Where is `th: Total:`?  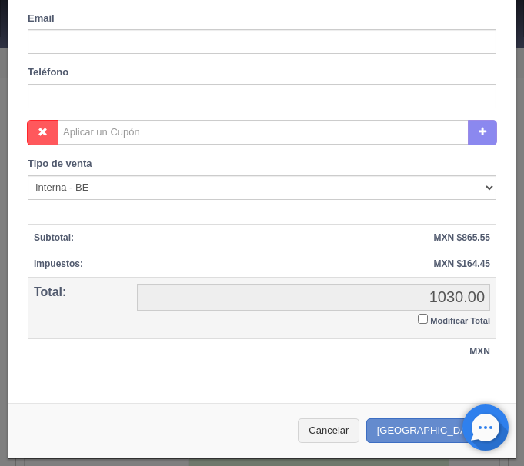
th: Total: is located at coordinates (79, 309).